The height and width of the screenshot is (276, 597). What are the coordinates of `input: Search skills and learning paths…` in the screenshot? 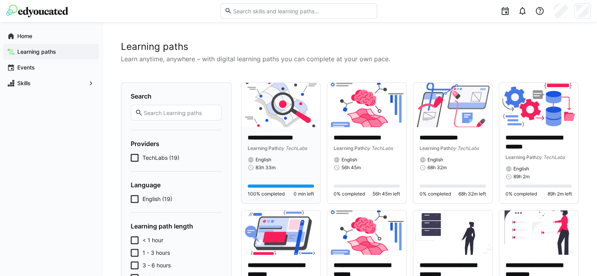 It's located at (302, 11).